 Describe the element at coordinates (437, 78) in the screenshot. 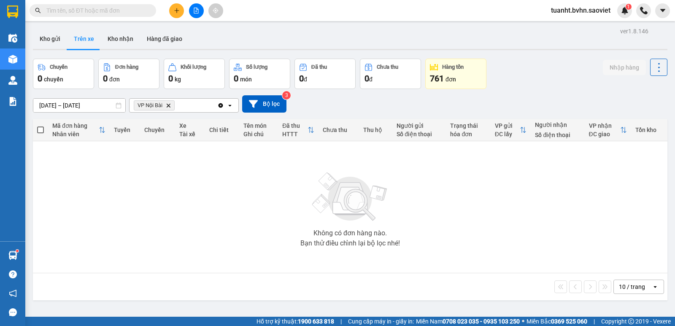

I see `span: 761` at that location.